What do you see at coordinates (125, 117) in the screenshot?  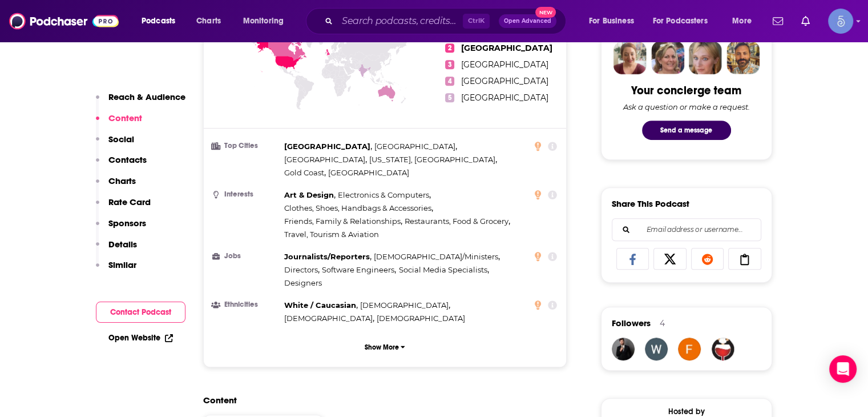 I see `p: Content` at bounding box center [125, 117].